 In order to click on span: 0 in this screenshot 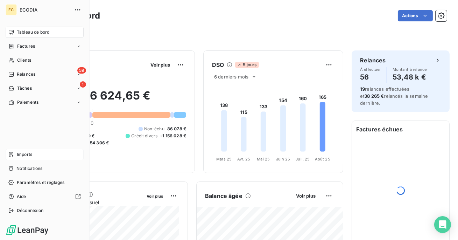, I will do `click(92, 123)`.